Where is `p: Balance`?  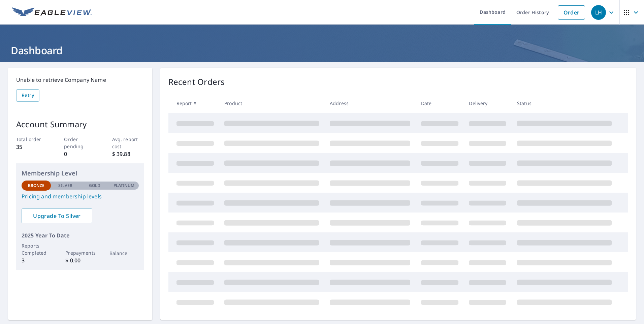
p: Balance is located at coordinates (124, 253).